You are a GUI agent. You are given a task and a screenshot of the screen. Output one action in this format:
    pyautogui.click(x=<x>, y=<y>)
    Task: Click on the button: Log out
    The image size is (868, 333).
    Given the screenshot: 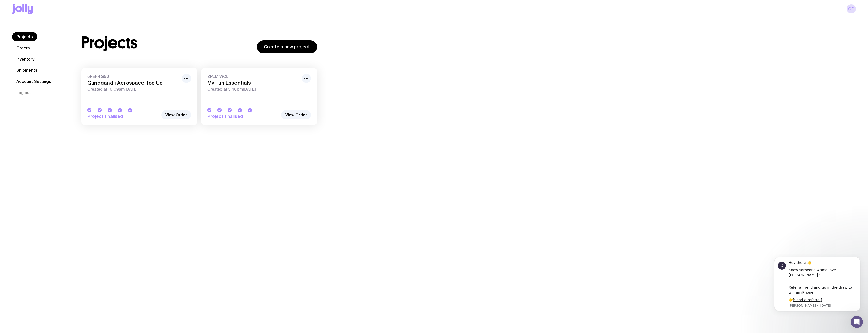 What is the action you would take?
    pyautogui.click(x=24, y=92)
    